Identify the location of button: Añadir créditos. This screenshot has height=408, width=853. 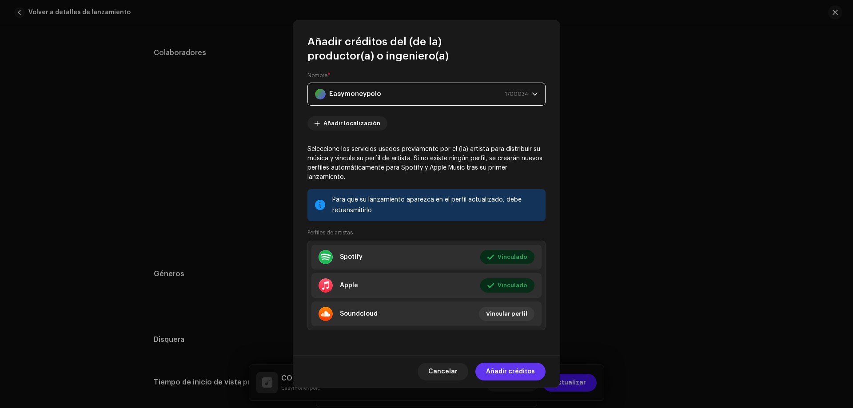
(510, 372).